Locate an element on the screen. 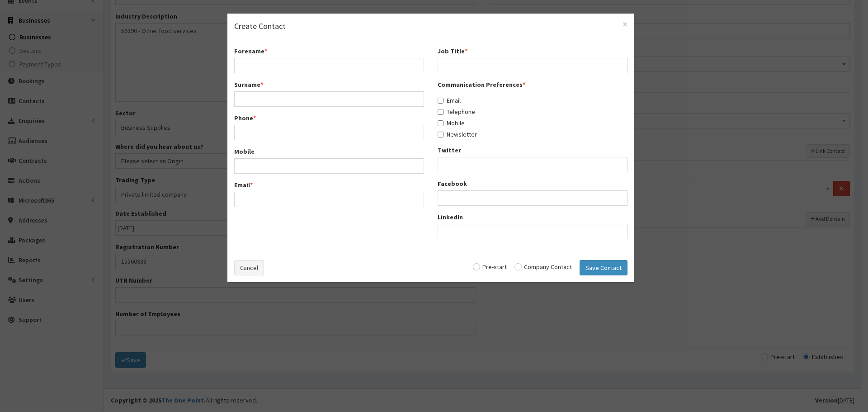 This screenshot has height=412, width=868. button: Close is located at coordinates (625, 24).